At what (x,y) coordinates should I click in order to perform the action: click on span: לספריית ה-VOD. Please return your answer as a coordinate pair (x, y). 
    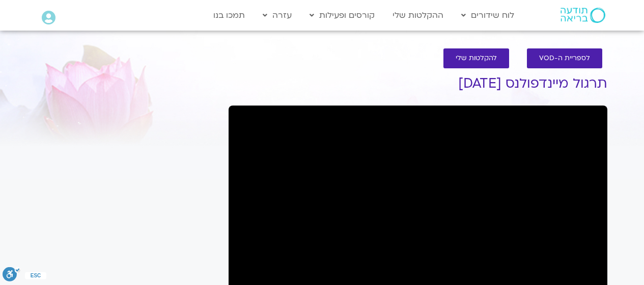
    Looking at the image, I should click on (564, 58).